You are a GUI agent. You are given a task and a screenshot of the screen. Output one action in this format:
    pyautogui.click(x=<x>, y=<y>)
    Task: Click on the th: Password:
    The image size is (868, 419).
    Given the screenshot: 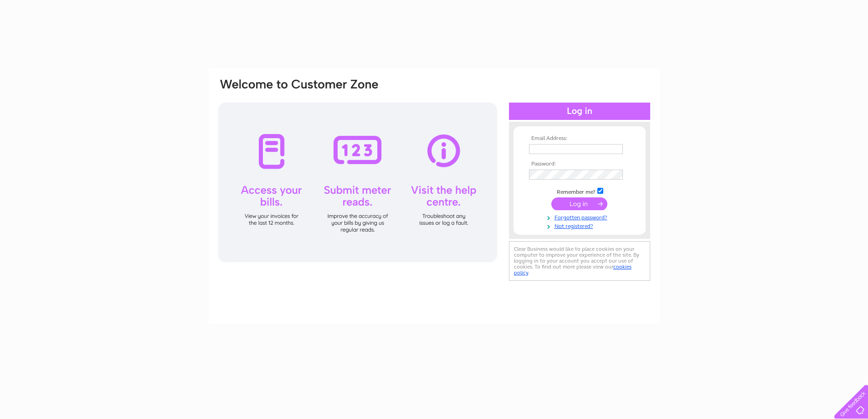 What is the action you would take?
    pyautogui.click(x=580, y=164)
    